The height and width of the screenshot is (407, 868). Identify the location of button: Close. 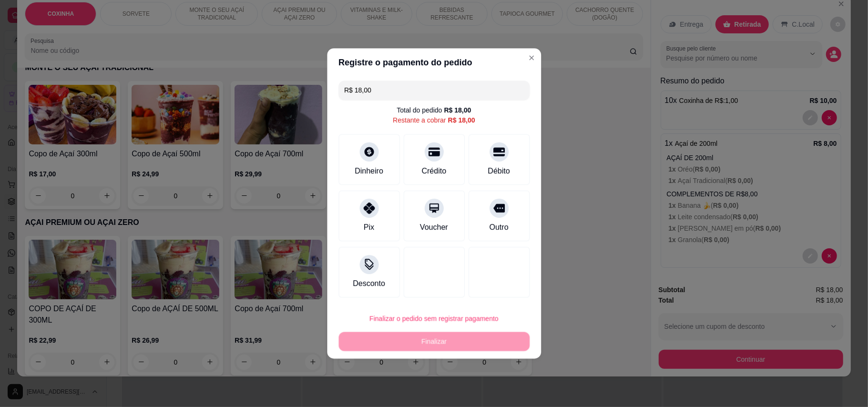
(532, 58).